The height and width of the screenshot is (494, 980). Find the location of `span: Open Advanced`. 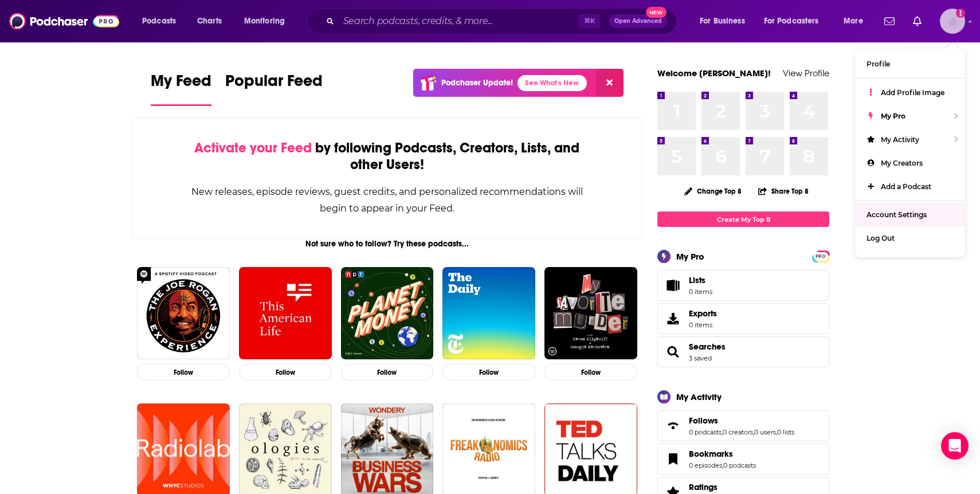

span: Open Advanced is located at coordinates (637, 21).